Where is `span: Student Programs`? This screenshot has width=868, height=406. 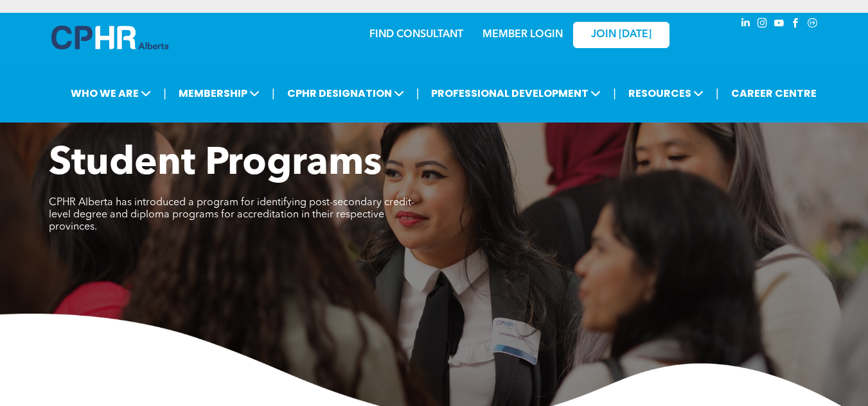
span: Student Programs is located at coordinates (215, 165).